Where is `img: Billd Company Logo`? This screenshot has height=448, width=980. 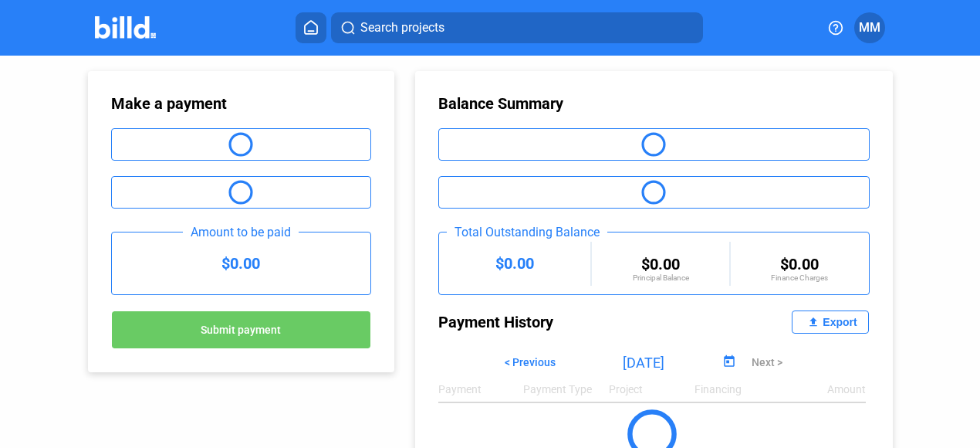 img: Billd Company Logo is located at coordinates (125, 27).